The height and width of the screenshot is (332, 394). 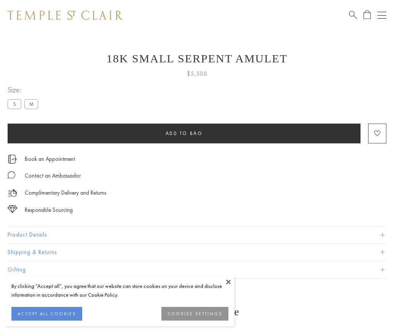 I want to click on span: Add to bag, so click(x=184, y=133).